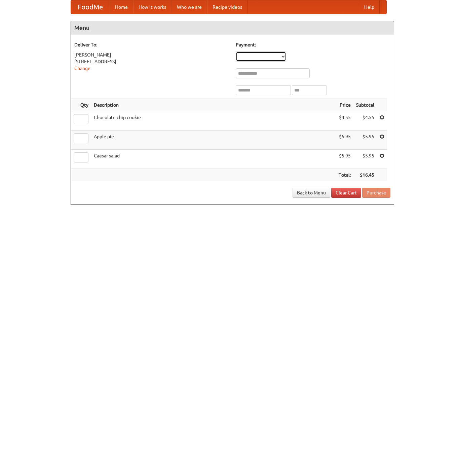  What do you see at coordinates (233, 28) in the screenshot?
I see `h4: Menu` at bounding box center [233, 28].